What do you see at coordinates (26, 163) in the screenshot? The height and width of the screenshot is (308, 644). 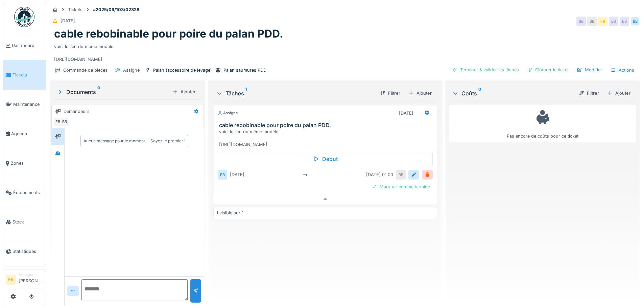 I see `span: Zones` at bounding box center [26, 163].